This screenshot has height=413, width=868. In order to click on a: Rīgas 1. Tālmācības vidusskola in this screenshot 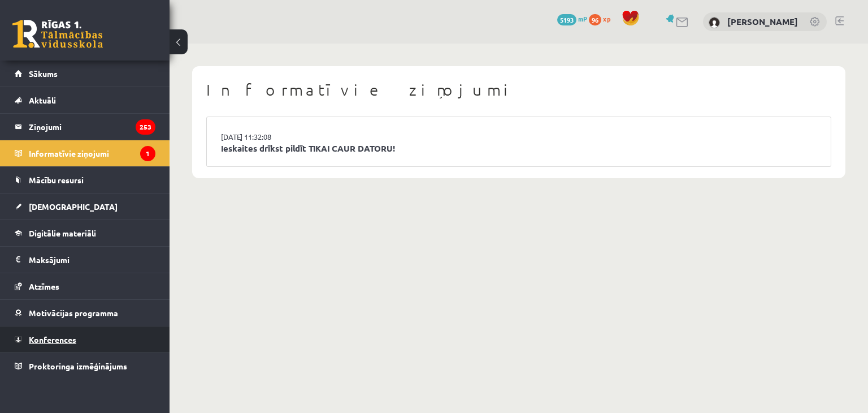, I will do `click(58, 34)`.